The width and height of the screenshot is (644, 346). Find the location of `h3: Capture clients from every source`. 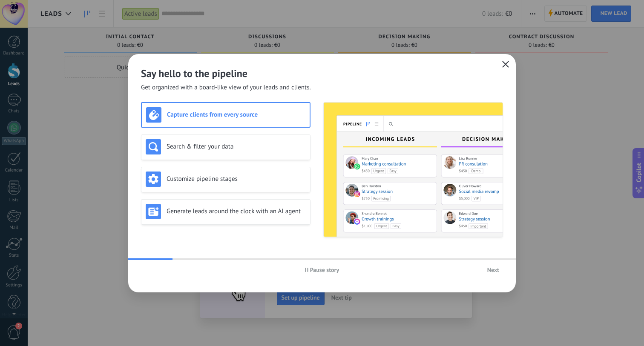

h3: Capture clients from every source is located at coordinates (236, 114).